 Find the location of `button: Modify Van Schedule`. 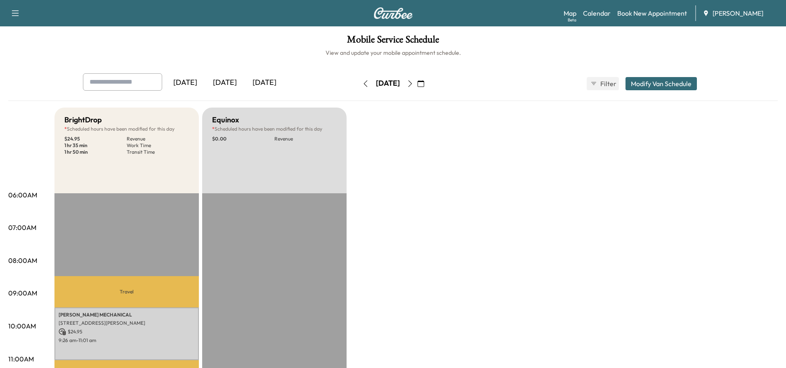

button: Modify Van Schedule is located at coordinates (661, 84).